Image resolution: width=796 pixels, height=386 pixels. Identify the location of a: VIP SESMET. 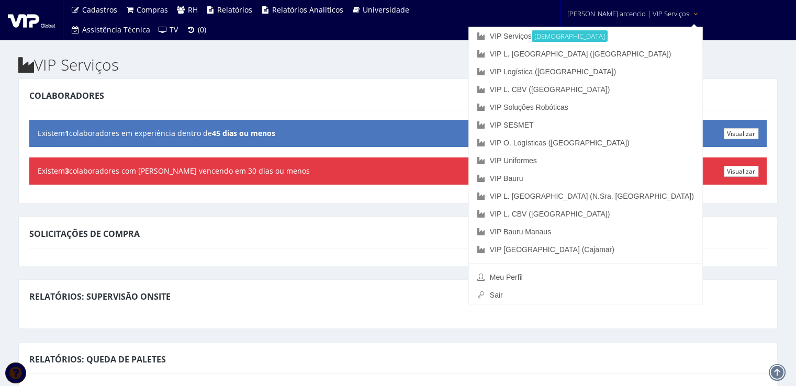
(586, 125).